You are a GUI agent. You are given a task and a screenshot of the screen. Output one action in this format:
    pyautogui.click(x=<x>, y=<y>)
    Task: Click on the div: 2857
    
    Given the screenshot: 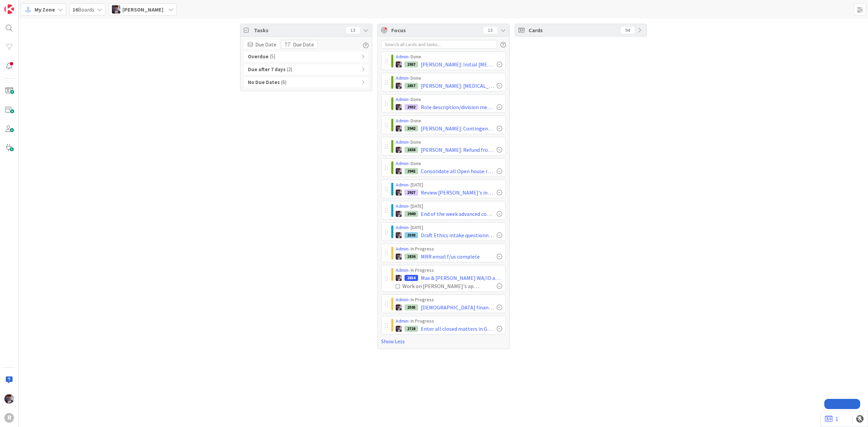 What is the action you would take?
    pyautogui.click(x=411, y=86)
    